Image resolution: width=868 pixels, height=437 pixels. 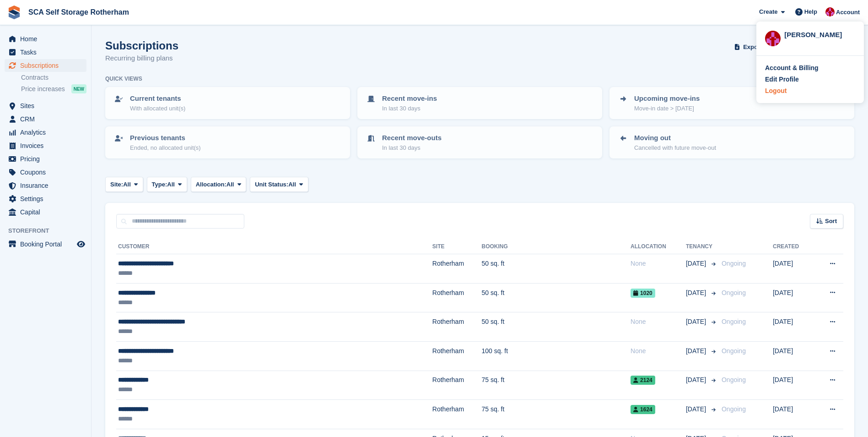 I want to click on span: Account, so click(x=848, y=12).